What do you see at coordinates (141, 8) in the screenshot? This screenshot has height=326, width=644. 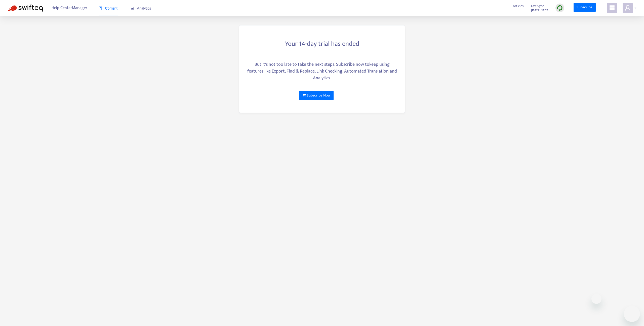 I see `span: Analytics` at bounding box center [141, 8].